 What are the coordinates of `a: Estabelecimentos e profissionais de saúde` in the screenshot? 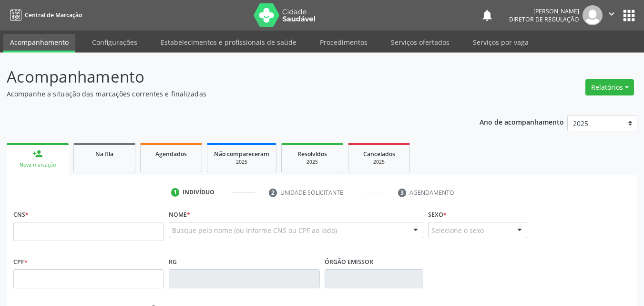 It's located at (229, 42).